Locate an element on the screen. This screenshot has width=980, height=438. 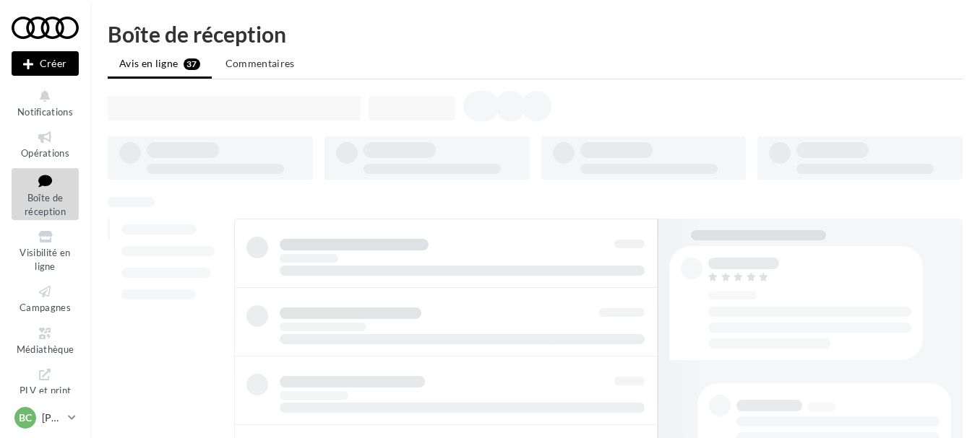
button: Notifications is located at coordinates (45, 102).